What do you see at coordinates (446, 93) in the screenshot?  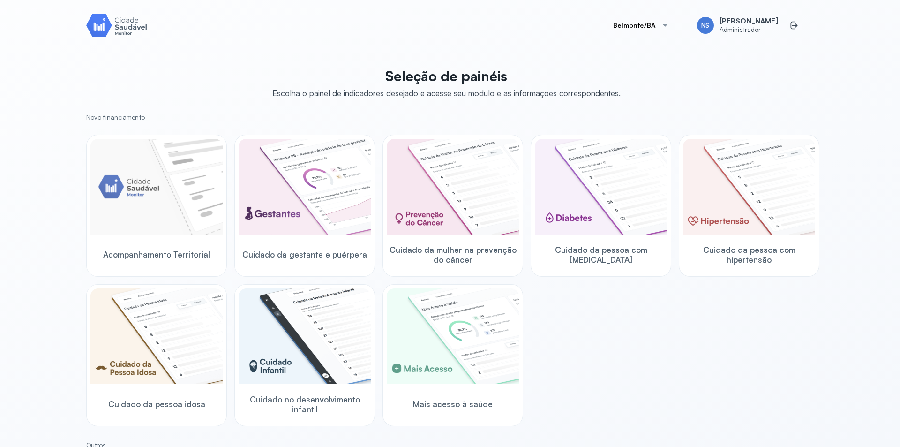 I see `div: Escolha o painel de indicadores desejado e acesse seu módulo e as informações correspondentes.` at bounding box center [446, 93].